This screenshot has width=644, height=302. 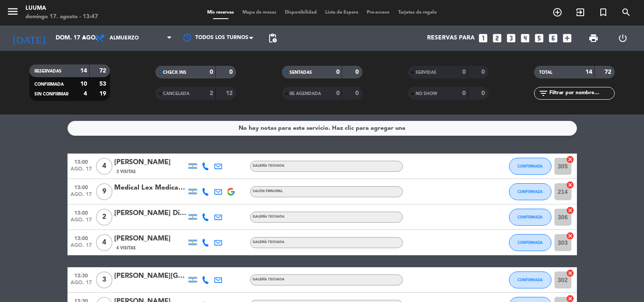 I want to click on i: looks_5, so click(x=539, y=38).